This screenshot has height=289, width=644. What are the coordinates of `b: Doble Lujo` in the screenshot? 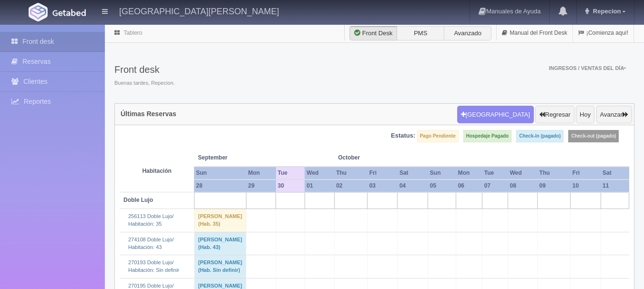 It's located at (138, 200).